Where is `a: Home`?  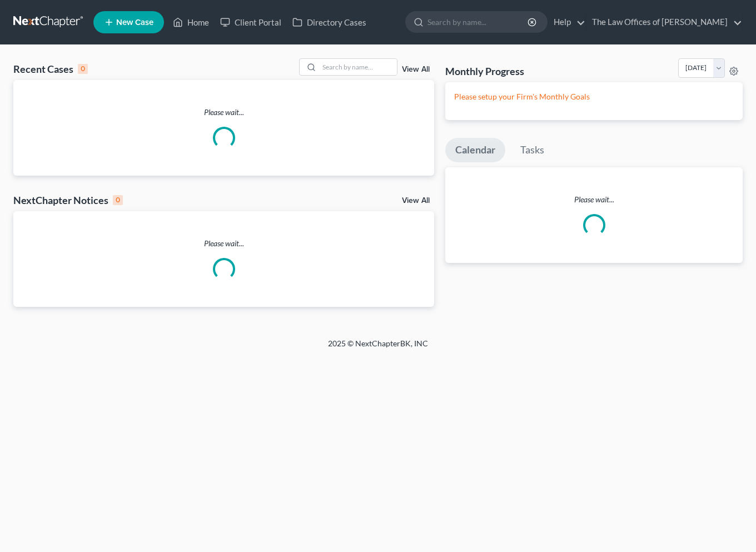
a: Home is located at coordinates (191, 22).